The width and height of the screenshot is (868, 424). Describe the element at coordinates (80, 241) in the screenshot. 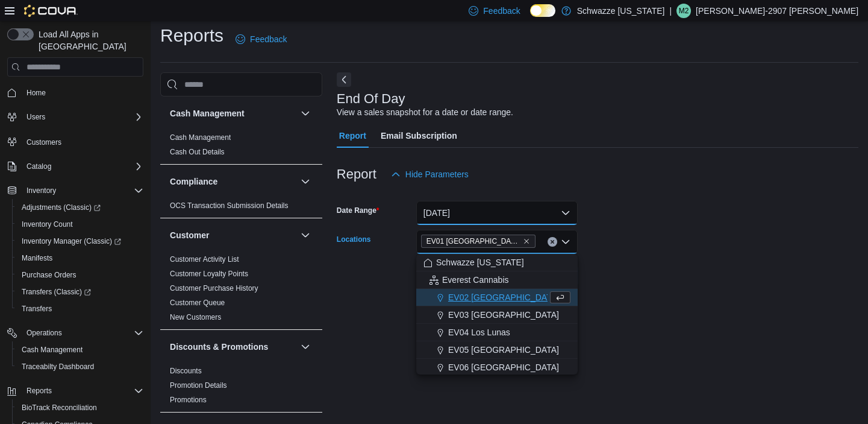

I see `a: Inventory Manager (Classic)` at that location.